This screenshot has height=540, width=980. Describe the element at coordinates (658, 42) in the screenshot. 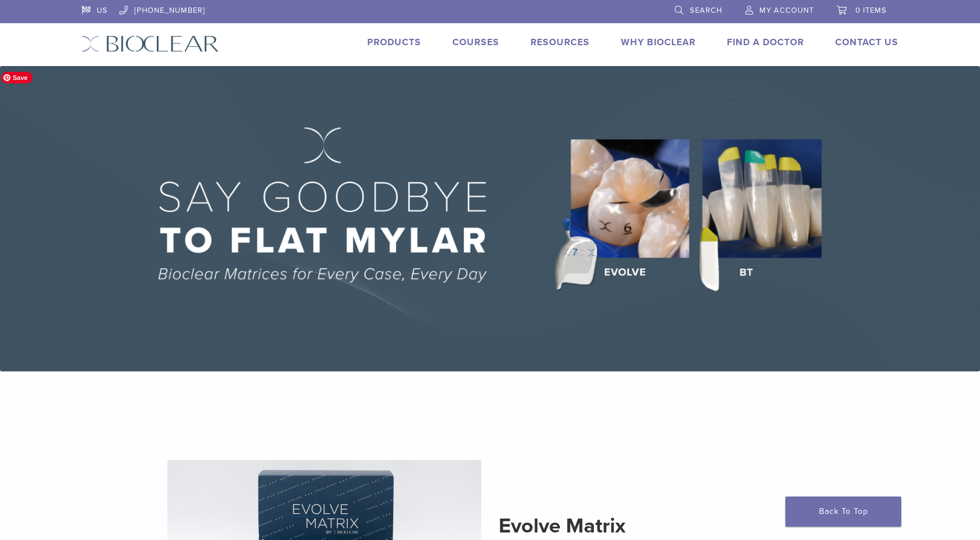

I see `a: Why Bioclear` at that location.